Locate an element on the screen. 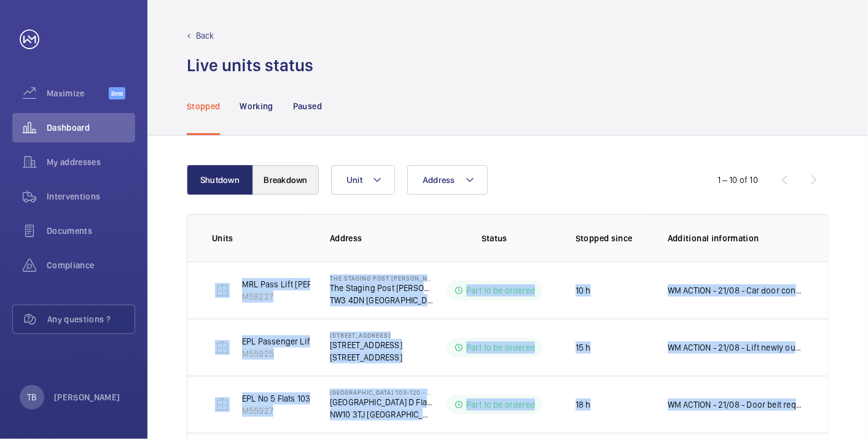 The width and height of the screenshot is (868, 439). p: M59227 is located at coordinates (299, 297).